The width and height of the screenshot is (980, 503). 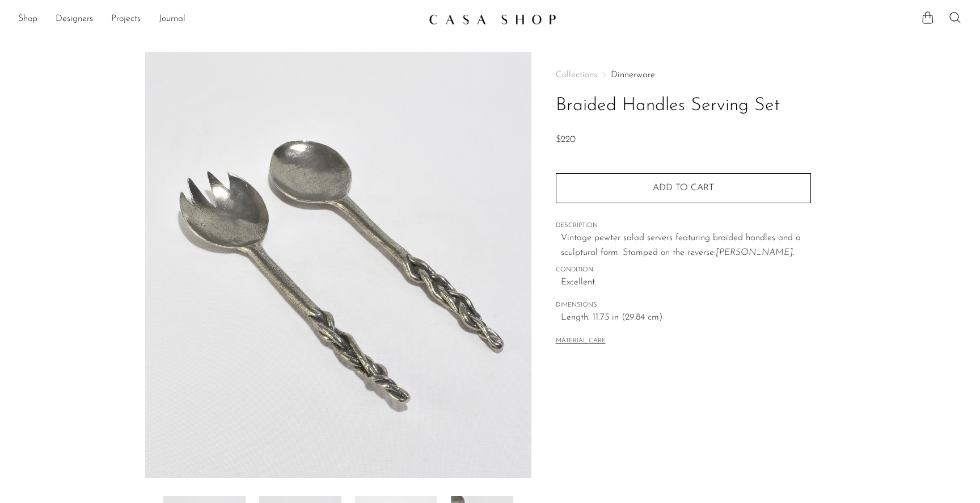 I want to click on span: Length: 11.75 in (29.84 cm), so click(x=686, y=318).